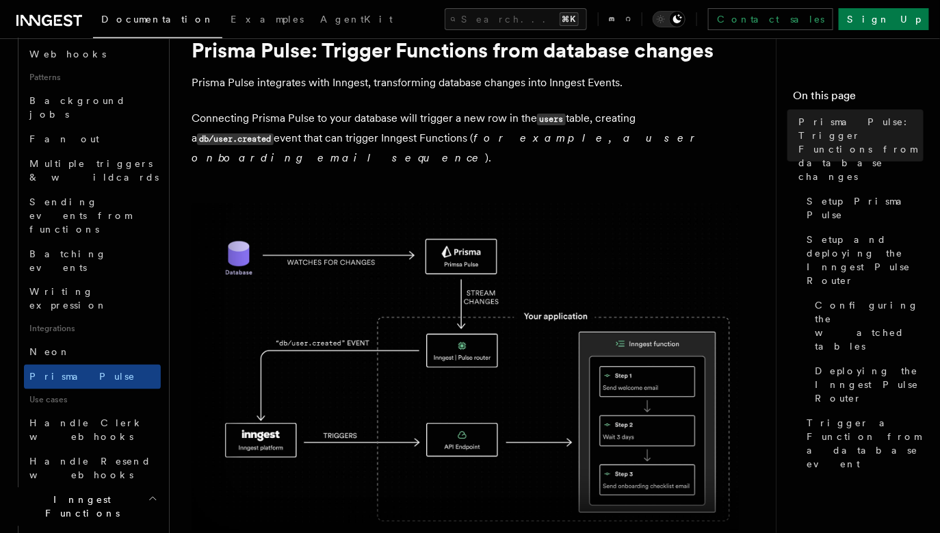 The width and height of the screenshot is (940, 533). Describe the element at coordinates (869, 326) in the screenshot. I see `span: Configuring the watched tables` at that location.